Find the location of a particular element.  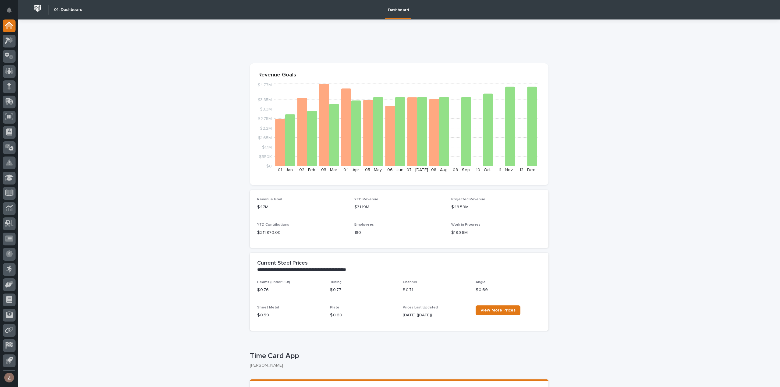

text: 01 - Jan is located at coordinates (285, 170).